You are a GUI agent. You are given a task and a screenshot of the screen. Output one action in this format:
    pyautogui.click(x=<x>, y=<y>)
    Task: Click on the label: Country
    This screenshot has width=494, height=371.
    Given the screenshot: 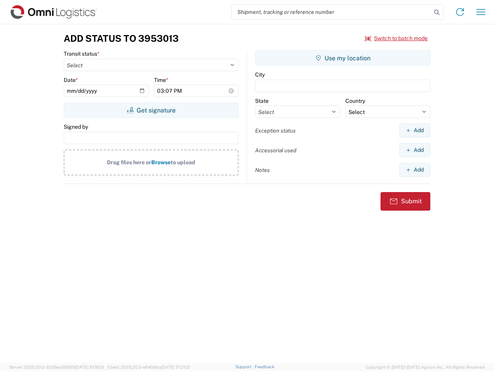 What is the action you would take?
    pyautogui.click(x=355, y=101)
    